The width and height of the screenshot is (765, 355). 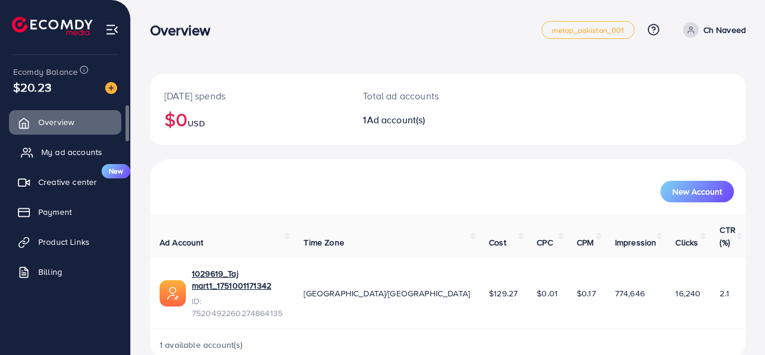 I want to click on span: USD, so click(x=196, y=123).